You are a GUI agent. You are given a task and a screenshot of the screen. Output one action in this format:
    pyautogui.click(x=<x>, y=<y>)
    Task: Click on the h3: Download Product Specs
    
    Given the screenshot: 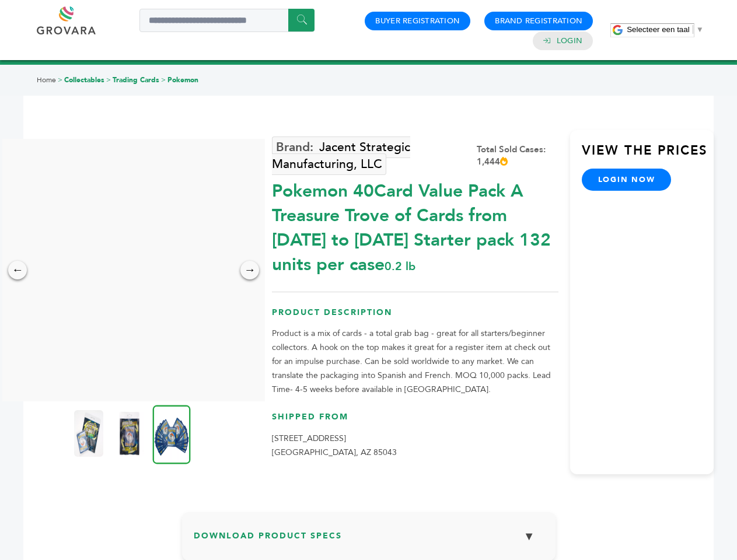 What is the action you would take?
    pyautogui.click(x=369, y=541)
    